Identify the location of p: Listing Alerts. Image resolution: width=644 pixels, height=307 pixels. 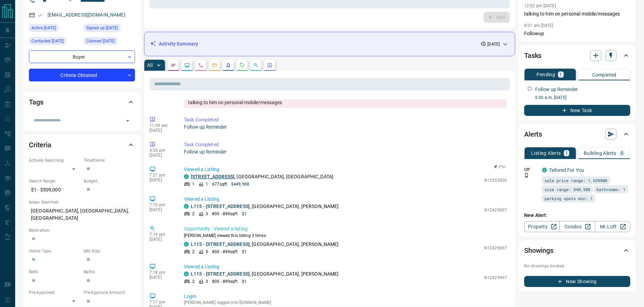
(546, 153).